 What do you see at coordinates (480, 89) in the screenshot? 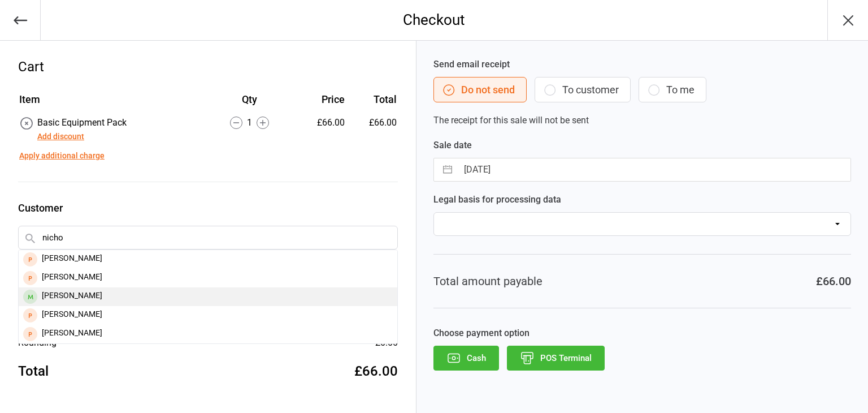
I see `button: Do not send` at bounding box center [480, 89].